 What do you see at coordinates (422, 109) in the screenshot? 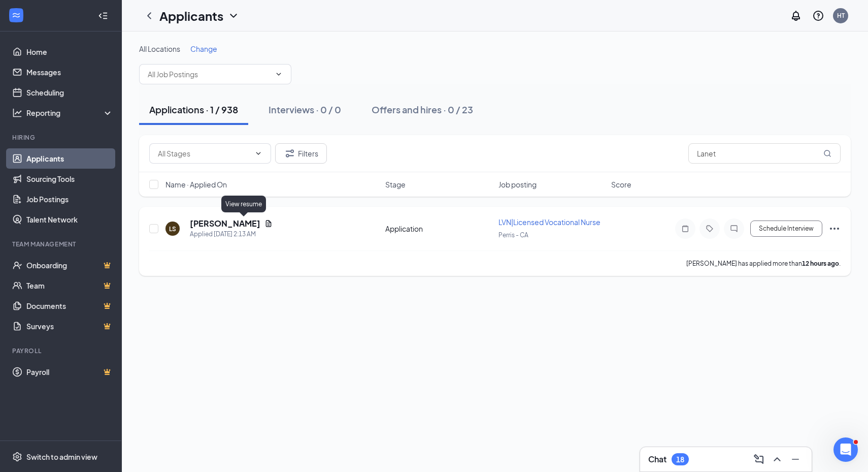
I see `div: Offers and hires · 0 / 23` at bounding box center [422, 109].